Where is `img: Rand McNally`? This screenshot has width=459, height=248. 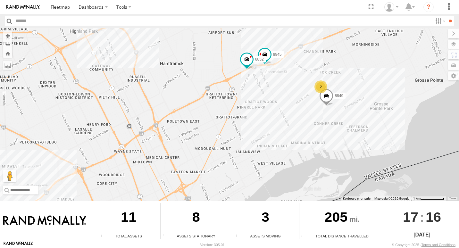
img: Rand McNally is located at coordinates (45, 221).